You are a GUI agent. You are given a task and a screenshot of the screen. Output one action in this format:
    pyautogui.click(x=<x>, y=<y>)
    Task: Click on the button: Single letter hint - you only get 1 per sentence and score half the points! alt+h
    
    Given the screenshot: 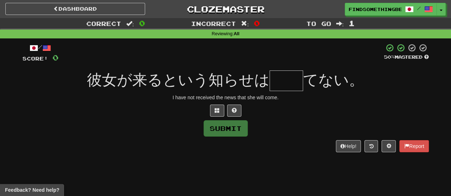 What is the action you would take?
    pyautogui.click(x=234, y=111)
    